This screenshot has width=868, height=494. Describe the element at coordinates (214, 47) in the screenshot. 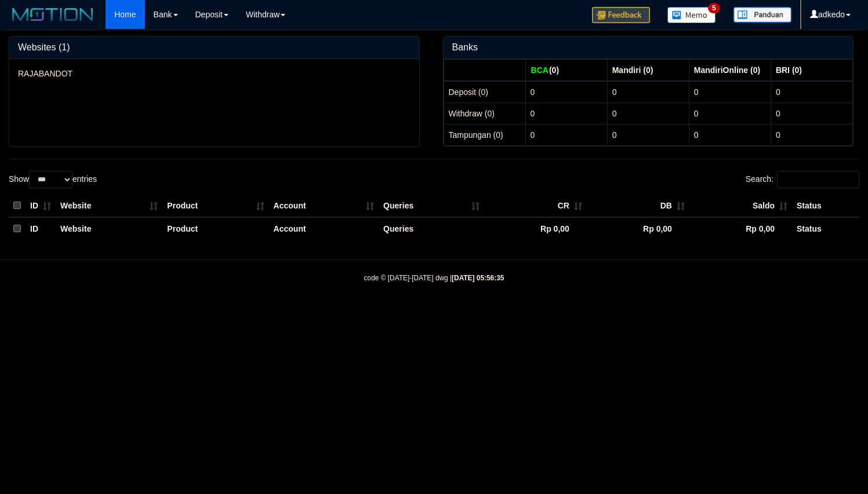

I see `h3: Websites (1)` at that location.